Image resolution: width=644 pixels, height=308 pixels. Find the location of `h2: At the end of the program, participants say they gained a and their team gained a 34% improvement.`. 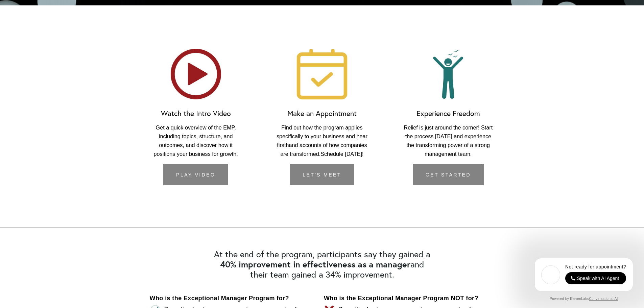

h2: At the end of the program, participants say they gained a and their team gained a 34% improvement. is located at coordinates (322, 264).